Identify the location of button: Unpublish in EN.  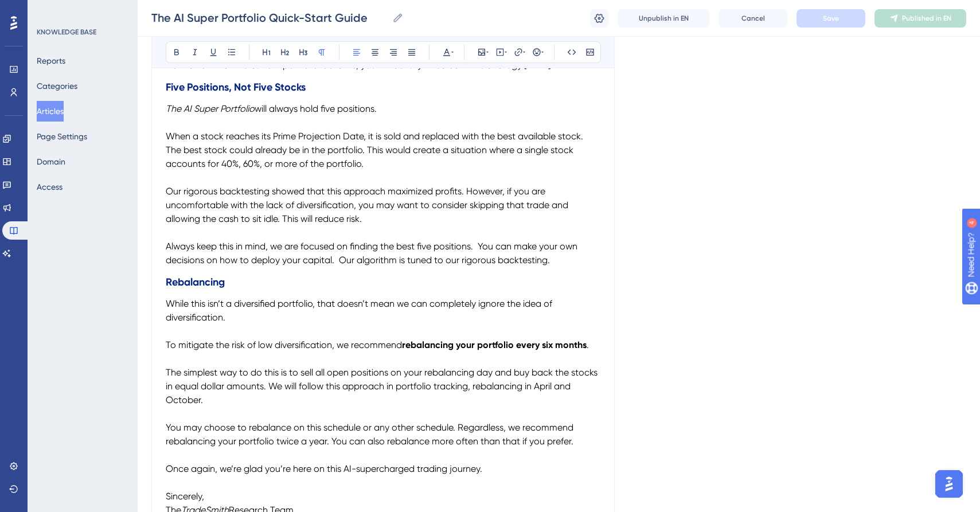
(664, 18).